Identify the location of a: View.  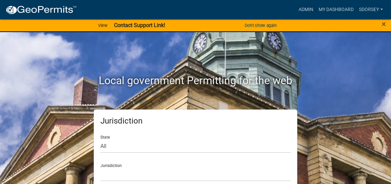
(103, 25).